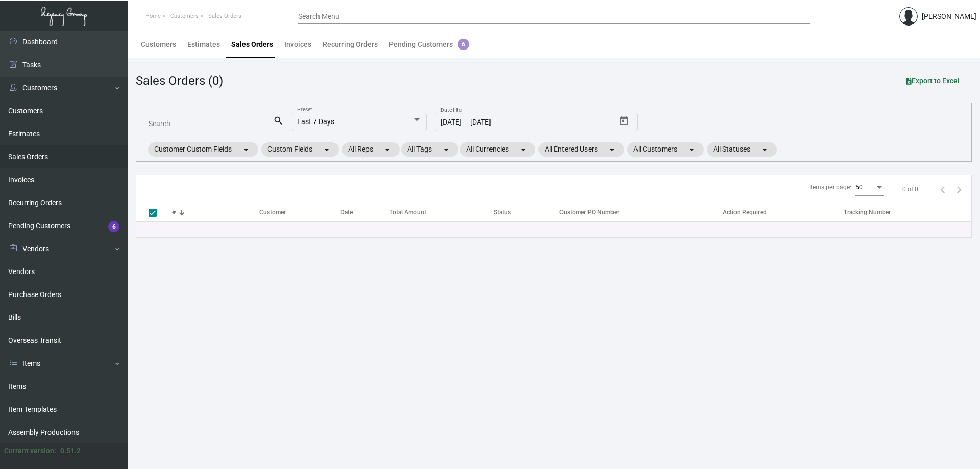 This screenshot has width=980, height=469. I want to click on div: Sales Orders (0), so click(179, 80).